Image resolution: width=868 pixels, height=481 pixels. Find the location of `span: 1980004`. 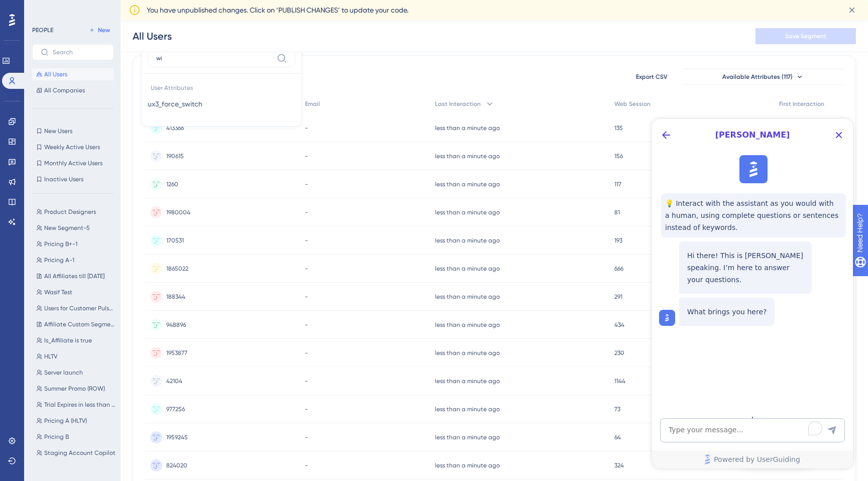

span: 1980004 is located at coordinates (178, 212).